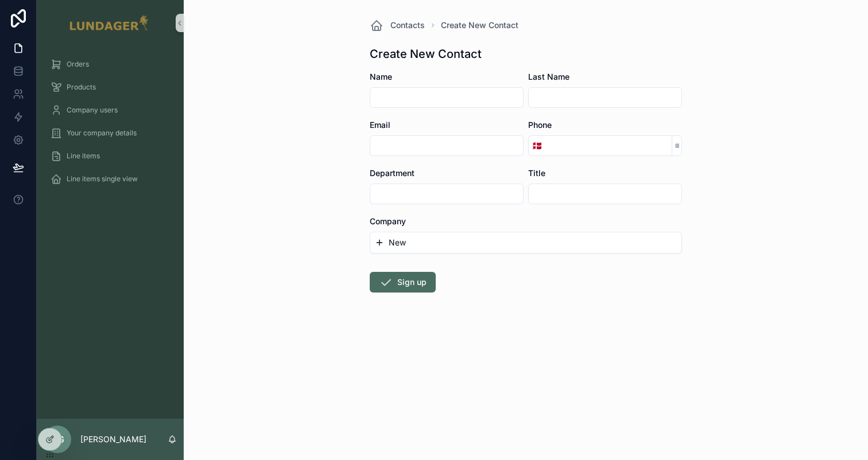 The image size is (868, 460). Describe the element at coordinates (408, 25) in the screenshot. I see `span: Contacts` at that location.